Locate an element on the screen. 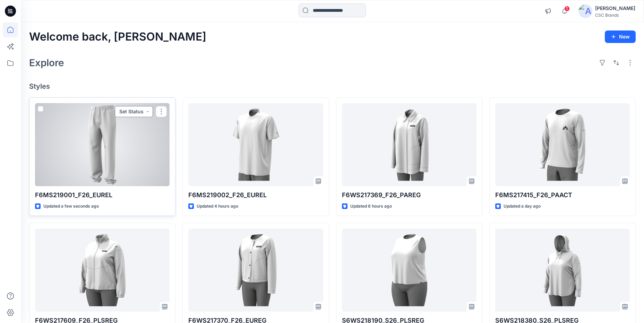 Image resolution: width=644 pixels, height=323 pixels. a: F6MS219002_F26_EUREL is located at coordinates (255, 145).